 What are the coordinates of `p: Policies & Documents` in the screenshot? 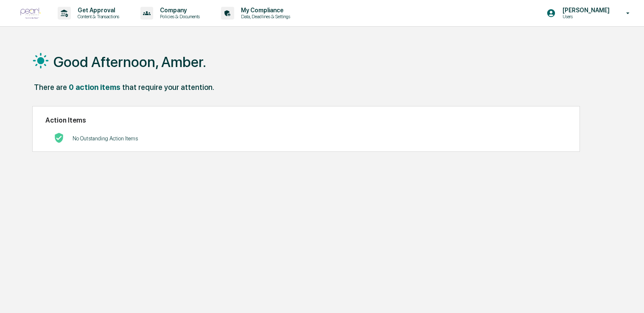 It's located at (178, 17).